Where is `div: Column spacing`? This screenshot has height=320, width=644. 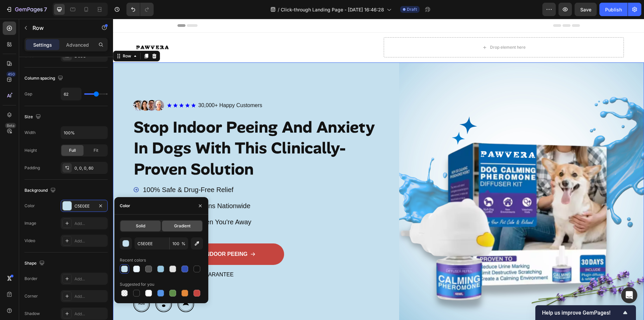 div: Column spacing is located at coordinates (44, 78).